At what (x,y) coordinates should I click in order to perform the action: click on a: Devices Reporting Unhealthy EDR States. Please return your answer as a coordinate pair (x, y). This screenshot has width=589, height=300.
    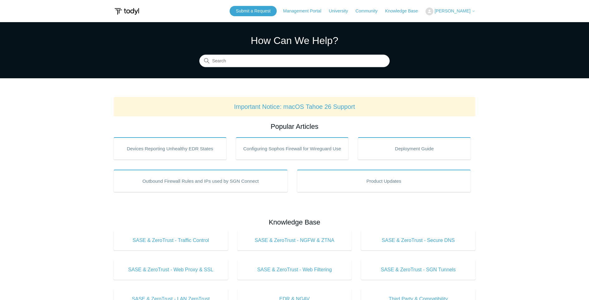
    Looking at the image, I should click on (170, 148).